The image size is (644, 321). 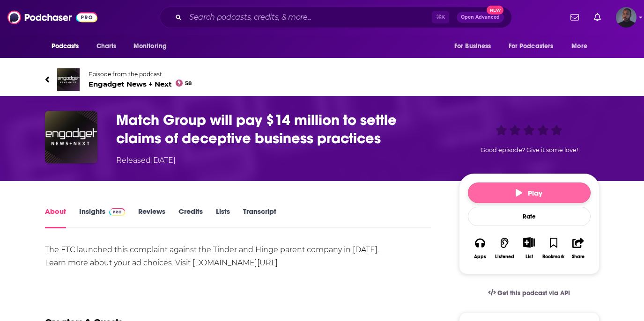 I want to click on img: Podchaser - Follow, Share and Rate Podcasts, so click(x=52, y=17).